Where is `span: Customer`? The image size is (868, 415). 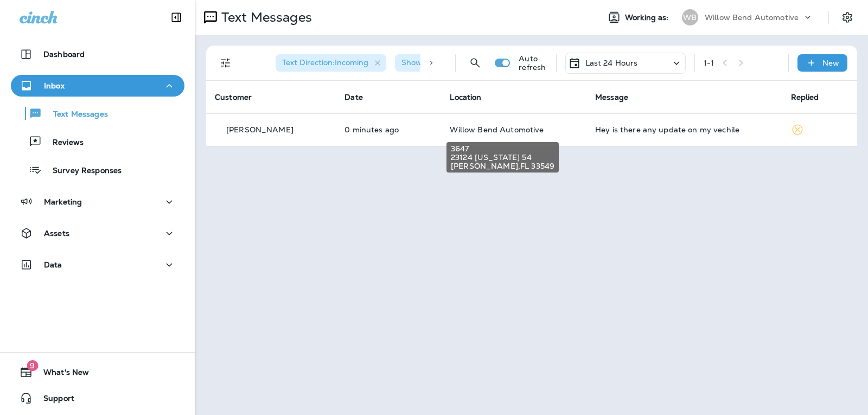 span: Customer is located at coordinates (233, 97).